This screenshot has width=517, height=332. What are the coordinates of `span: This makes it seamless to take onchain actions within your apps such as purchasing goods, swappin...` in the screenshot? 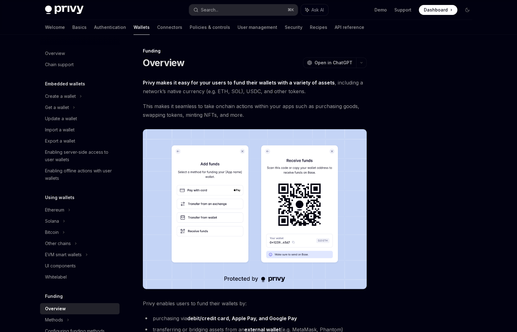 It's located at (255, 111).